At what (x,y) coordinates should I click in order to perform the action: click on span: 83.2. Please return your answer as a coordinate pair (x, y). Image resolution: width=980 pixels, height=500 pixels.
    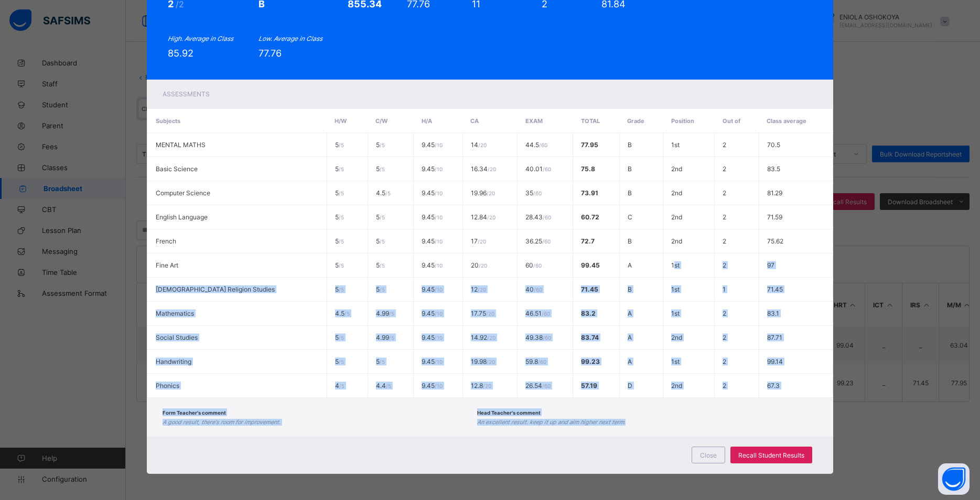
    Looking at the image, I should click on (589, 313).